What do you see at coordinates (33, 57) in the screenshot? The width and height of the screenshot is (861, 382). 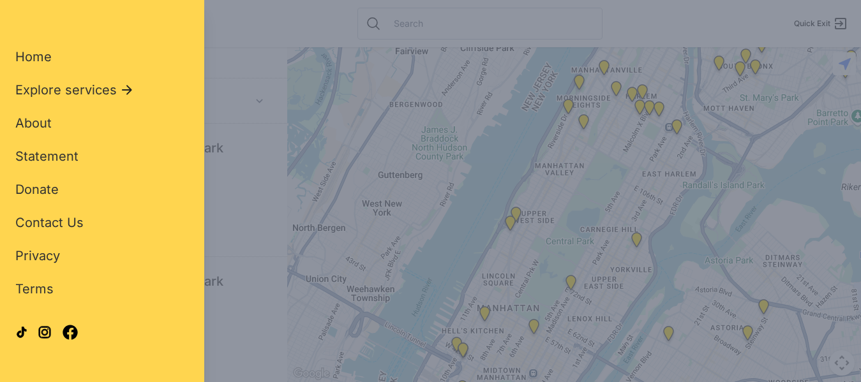 I see `a: Home` at bounding box center [33, 57].